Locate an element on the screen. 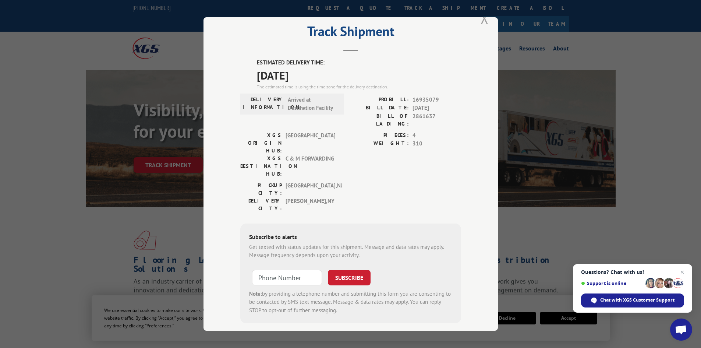 The image size is (701, 348). span: 310 is located at coordinates (437, 144).